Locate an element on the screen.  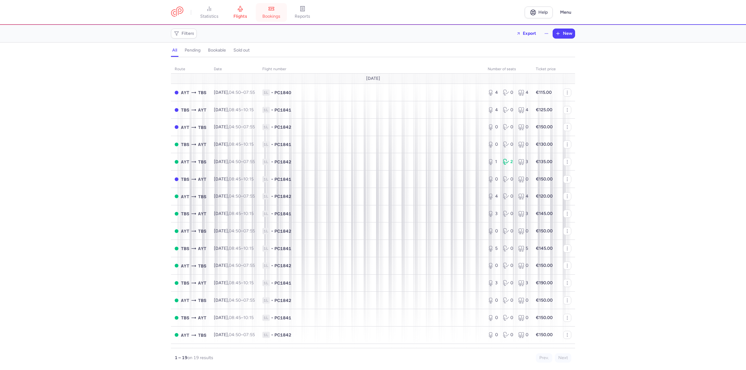
span: bookings is located at coordinates (271, 16).